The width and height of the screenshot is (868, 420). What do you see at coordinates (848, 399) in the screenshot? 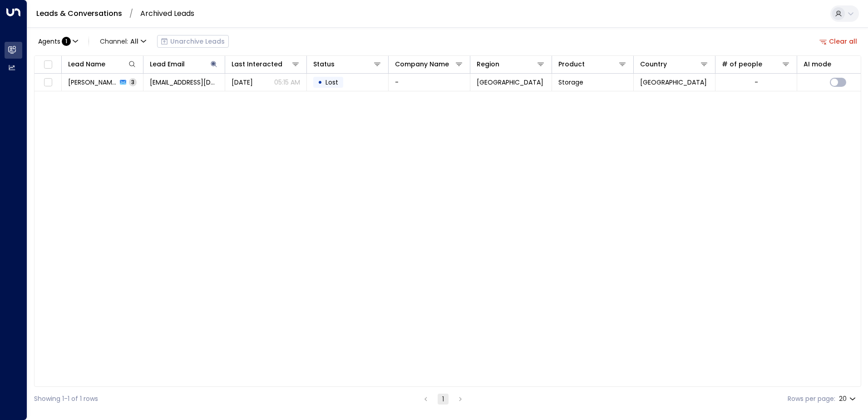
I see `div: 20` at bounding box center [848, 399].